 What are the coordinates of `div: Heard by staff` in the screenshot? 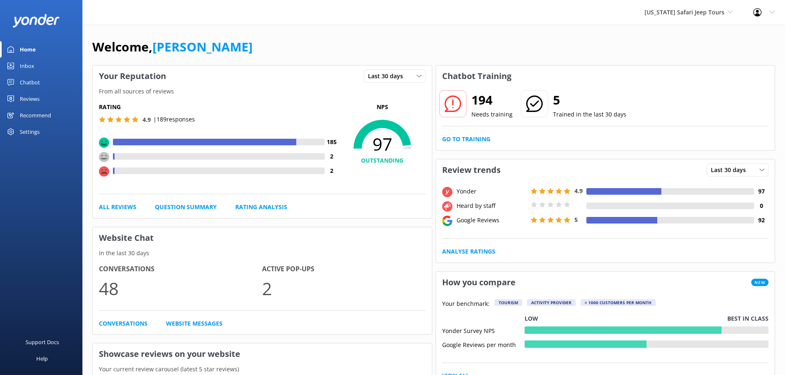 It's located at (491, 206).